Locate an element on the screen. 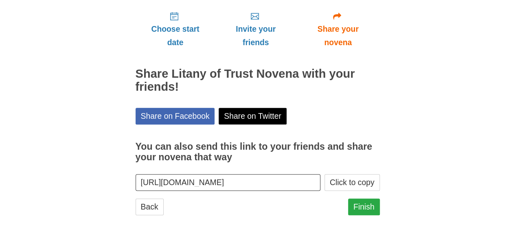 This screenshot has height=238, width=515. a: Share on Facebook is located at coordinates (175, 116).